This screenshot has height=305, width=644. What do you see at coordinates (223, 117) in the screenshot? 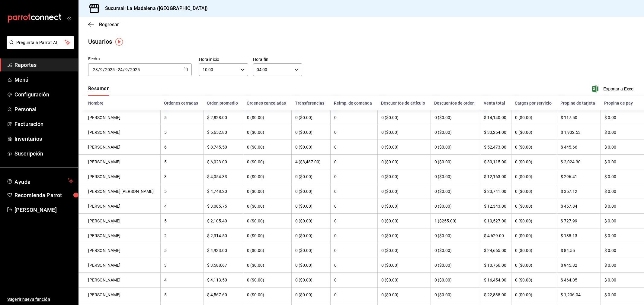
I see `th: $ 2,828.00` at bounding box center [223, 117].